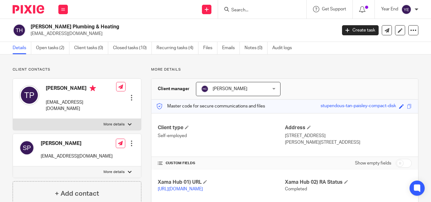  I want to click on p: Client contacts, so click(77, 70).